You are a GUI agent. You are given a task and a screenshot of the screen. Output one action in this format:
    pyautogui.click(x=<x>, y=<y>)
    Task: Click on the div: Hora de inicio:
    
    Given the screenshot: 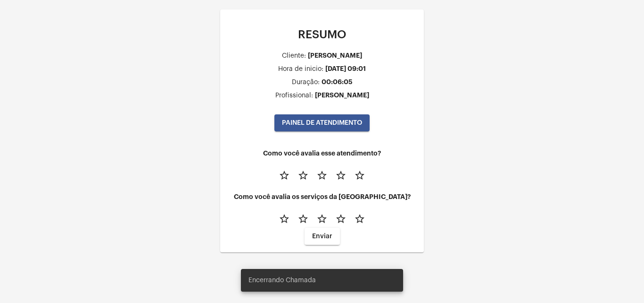 What is the action you would take?
    pyautogui.click(x=301, y=69)
    